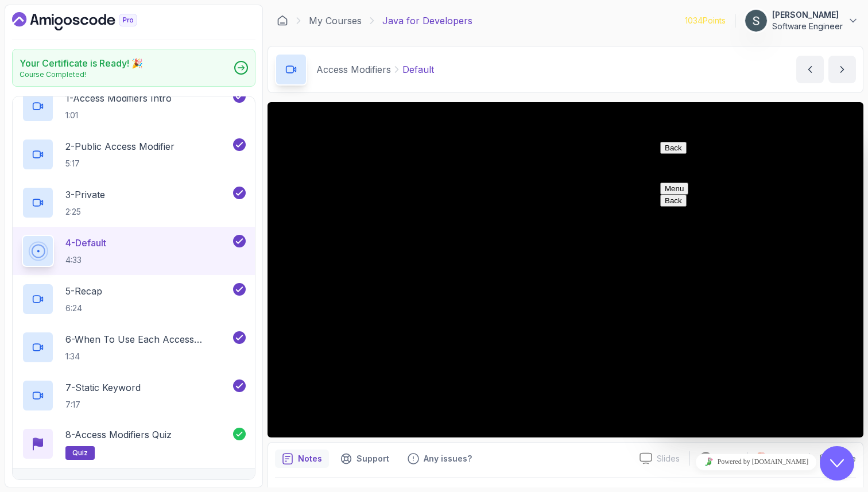 The image size is (868, 492). I want to click on img: Tawky_16x16.svg, so click(53, 13).